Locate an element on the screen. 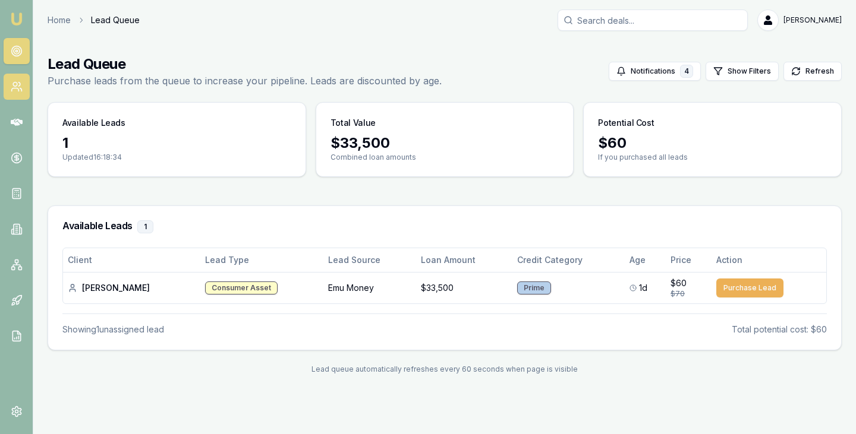  span: Lead Queue is located at coordinates (115, 20).